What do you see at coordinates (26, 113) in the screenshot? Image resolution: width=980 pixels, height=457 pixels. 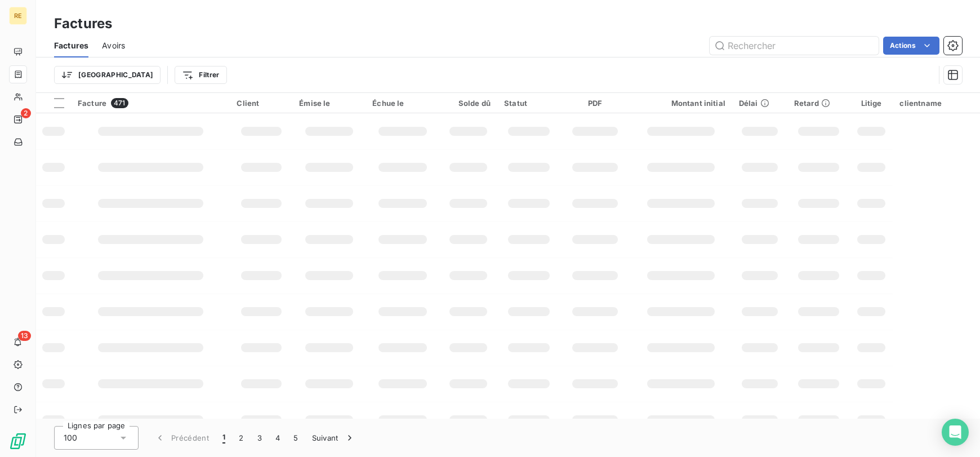 I see `span: 2` at bounding box center [26, 113].